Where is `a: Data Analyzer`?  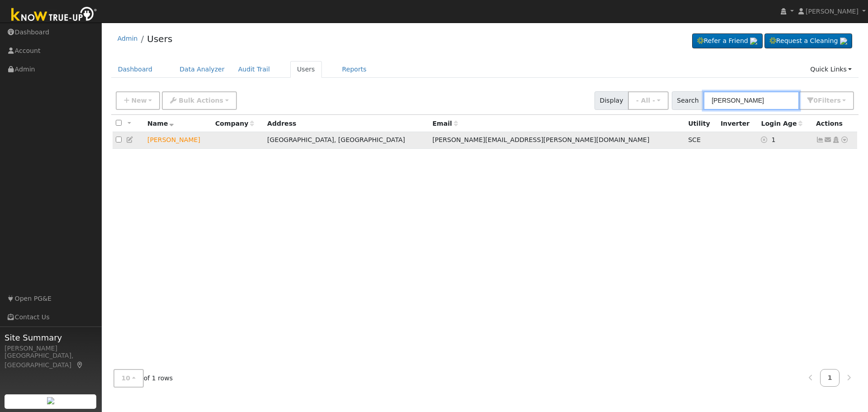
a: Data Analyzer is located at coordinates (202, 69).